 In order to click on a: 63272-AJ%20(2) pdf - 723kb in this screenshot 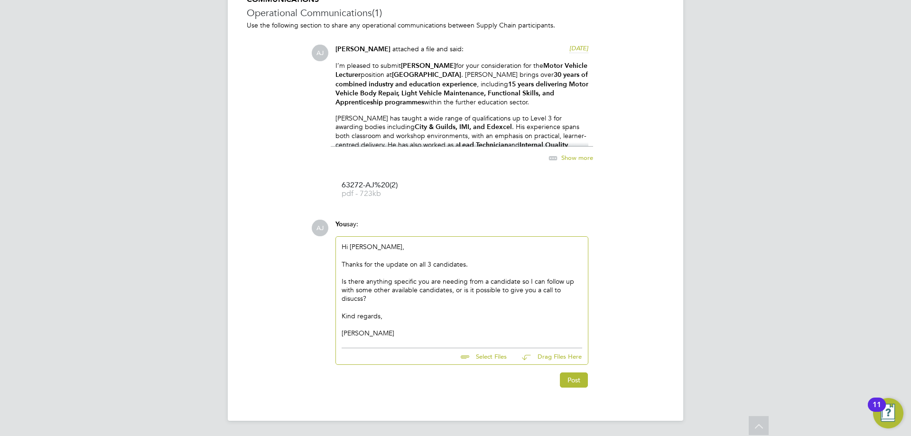, I will do `click(380, 189)`.